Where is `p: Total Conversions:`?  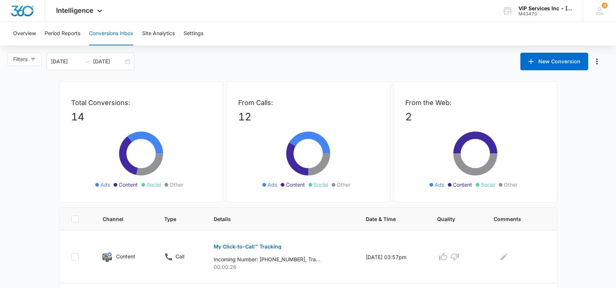
p: Total Conversions: is located at coordinates (141, 103).